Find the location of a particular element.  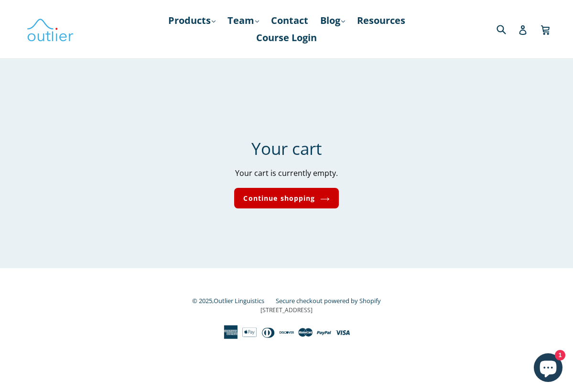

input: Search is located at coordinates (507, 29).